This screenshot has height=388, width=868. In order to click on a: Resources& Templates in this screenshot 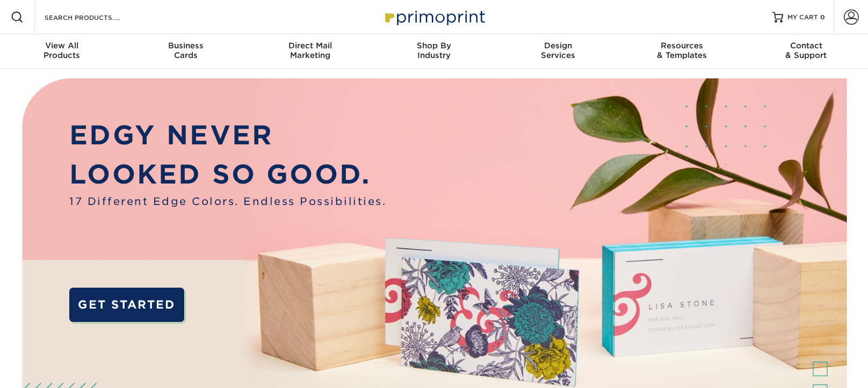, I will do `click(682, 52)`.